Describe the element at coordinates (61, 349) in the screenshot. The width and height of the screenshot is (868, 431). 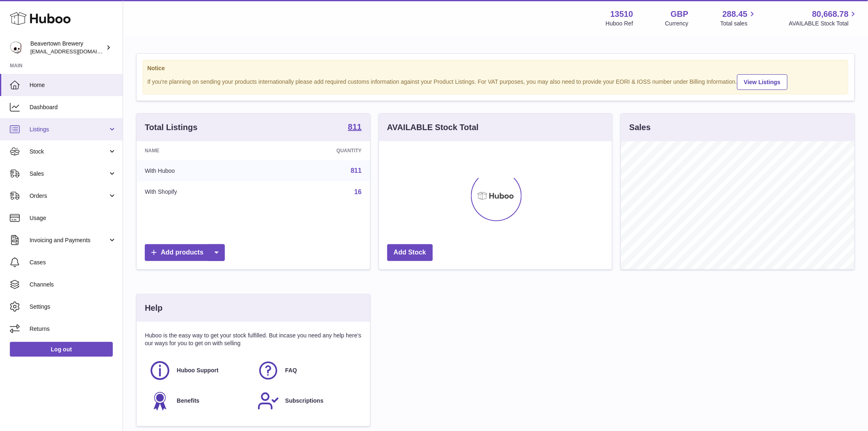
I see `a: Log out` at that location.